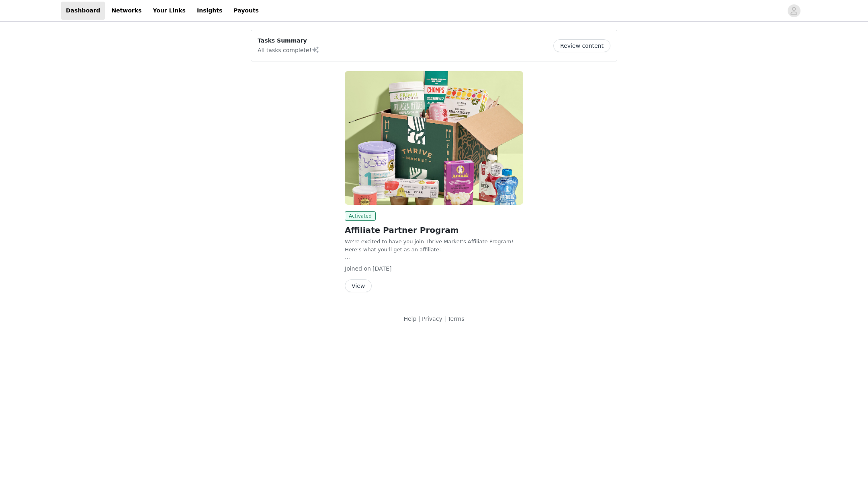 The height and width of the screenshot is (489, 868). I want to click on a: Privacy, so click(432, 319).